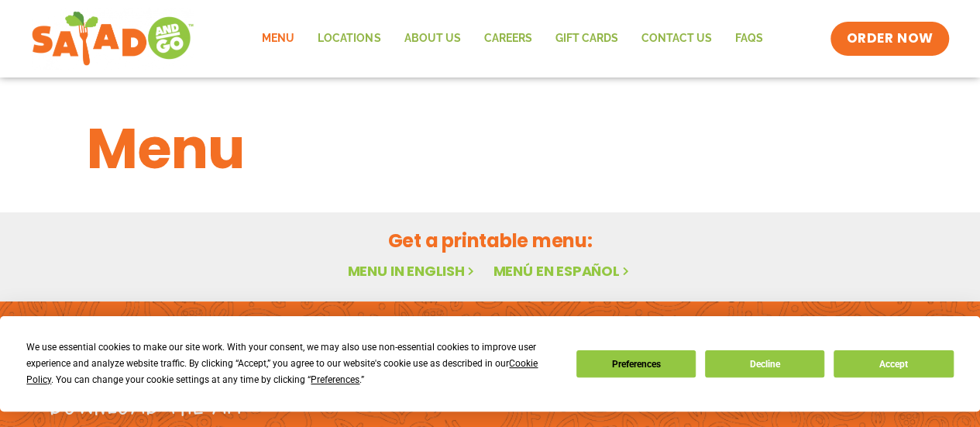 The width and height of the screenshot is (980, 427). Describe the element at coordinates (112, 38) in the screenshot. I see `img: new-SAG-logo-768×292` at that location.